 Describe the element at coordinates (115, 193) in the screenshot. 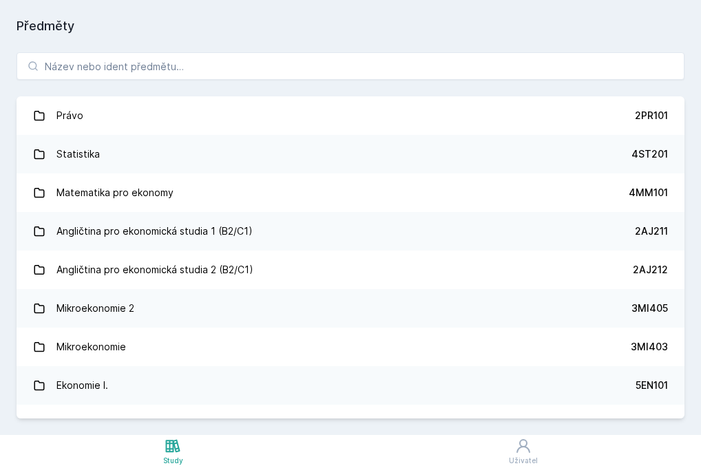

I see `div: Matematika pro ekonomy` at that location.